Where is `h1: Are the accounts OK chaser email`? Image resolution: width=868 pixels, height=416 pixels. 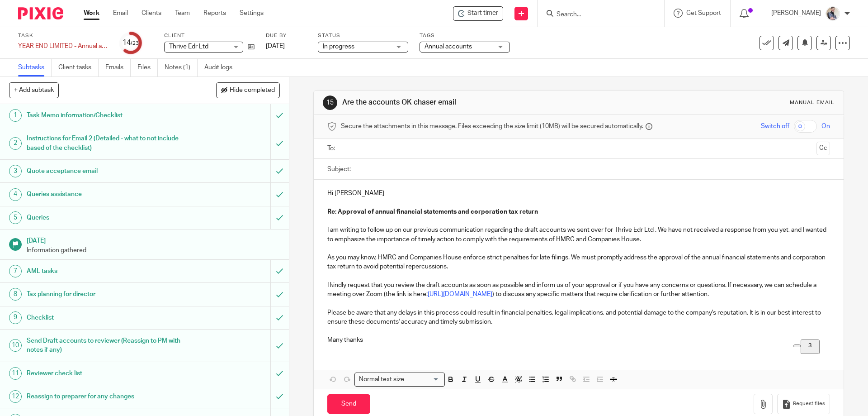
h1: Are the accounts OK chaser email is located at coordinates (470, 102).